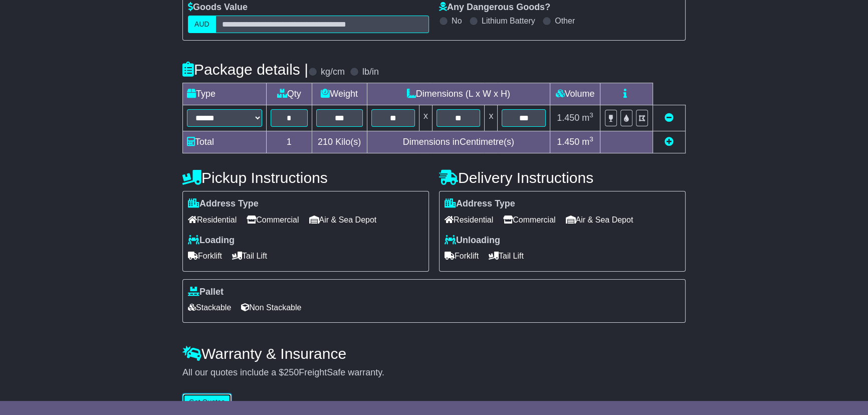 The height and width of the screenshot is (415, 868). What do you see at coordinates (207, 402) in the screenshot?
I see `button: Get Quotes` at bounding box center [207, 402].